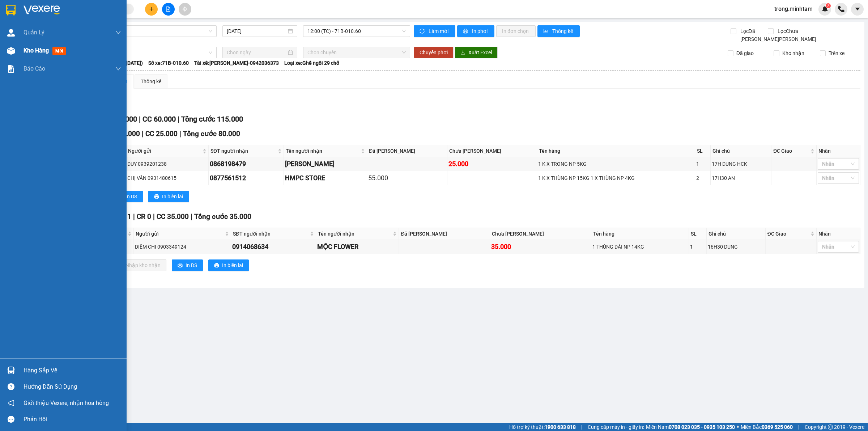 This screenshot has width=868, height=431. I want to click on td: HMPC STORE, so click(326, 178).